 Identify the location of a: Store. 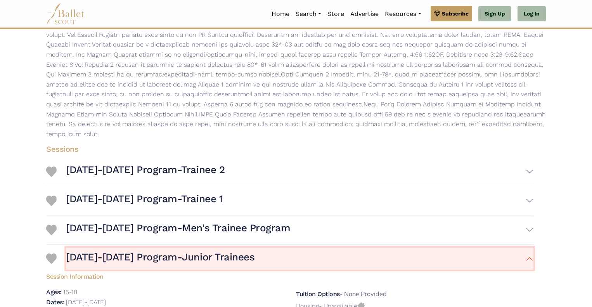
(336, 14).